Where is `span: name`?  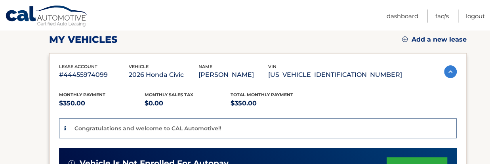
span: name is located at coordinates (205, 67).